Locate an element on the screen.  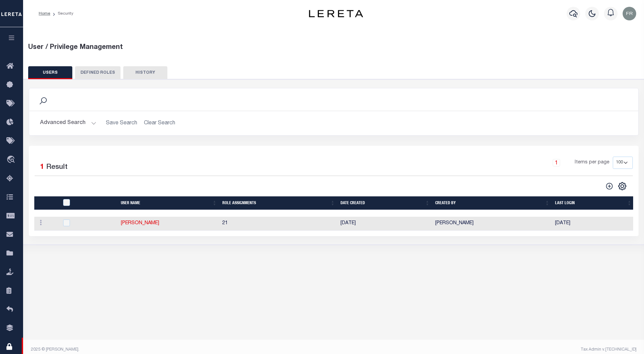
img: logo-dark.svg is located at coordinates (336, 13).